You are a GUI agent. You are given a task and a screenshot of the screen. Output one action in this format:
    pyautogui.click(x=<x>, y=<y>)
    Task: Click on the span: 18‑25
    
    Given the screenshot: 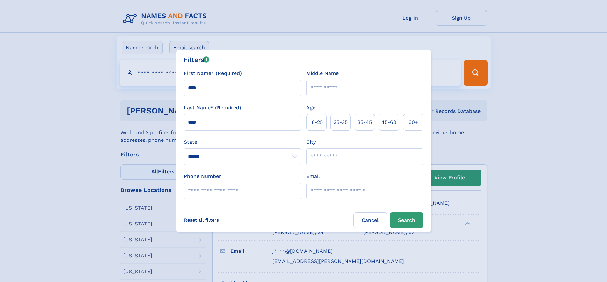 What is the action you would take?
    pyautogui.click(x=316, y=123)
    